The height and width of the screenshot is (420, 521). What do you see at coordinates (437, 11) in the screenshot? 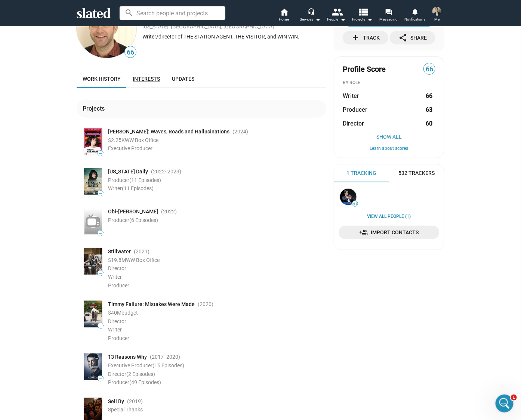
I see `img: Luke Cheney` at bounding box center [437, 11].